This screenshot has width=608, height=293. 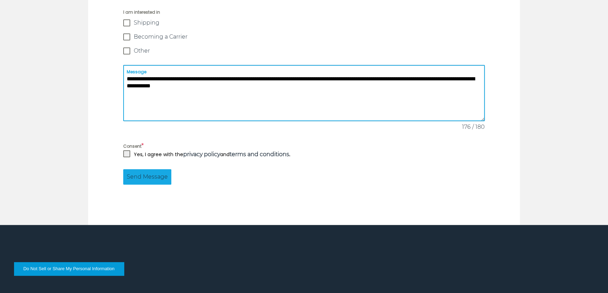 I want to click on label: Shipping, so click(x=304, y=23).